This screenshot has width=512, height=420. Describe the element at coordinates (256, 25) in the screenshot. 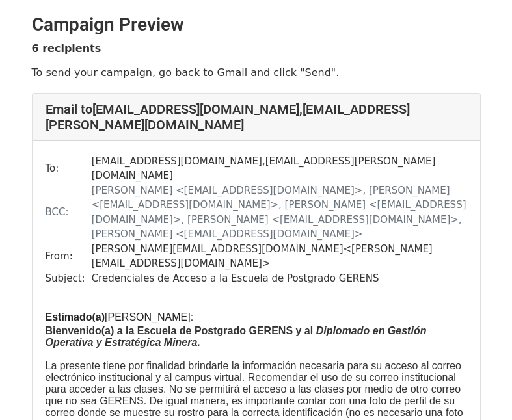

I see `h2: Campaign Preview` at that location.